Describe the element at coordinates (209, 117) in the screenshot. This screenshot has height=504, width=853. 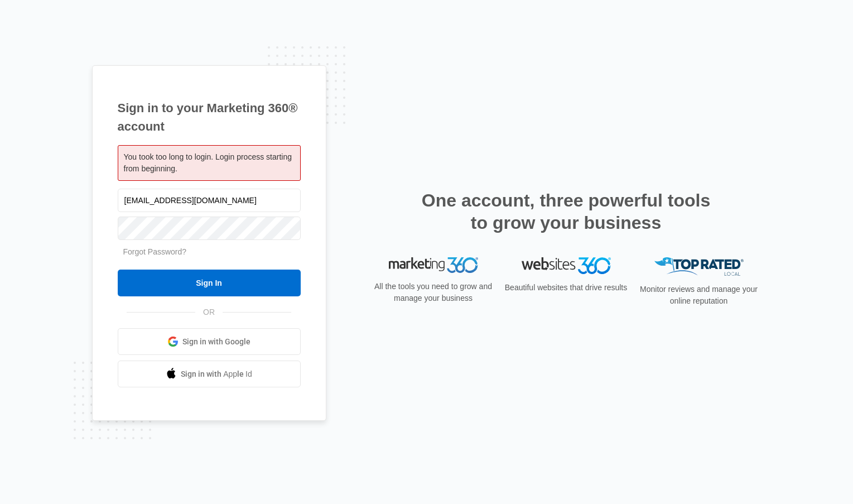
I see `h1: Sign in to your Marketing 360® account` at that location.